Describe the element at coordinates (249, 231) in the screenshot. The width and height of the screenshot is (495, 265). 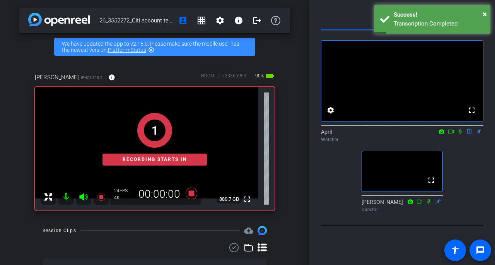
I see `span: Destinations for your clips` at that location.